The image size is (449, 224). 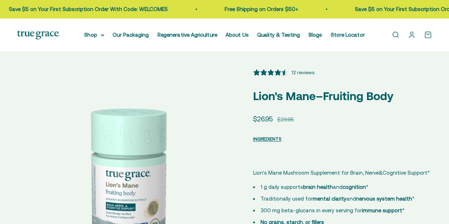 What do you see at coordinates (303, 72) in the screenshot?
I see `div: 12 reviews` at bounding box center [303, 72].